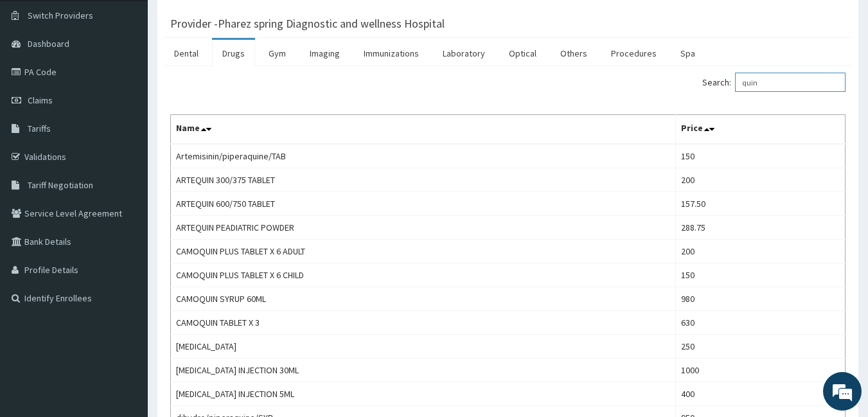 This screenshot has width=868, height=417. Describe the element at coordinates (574, 54) in the screenshot. I see `a: Others` at that location.